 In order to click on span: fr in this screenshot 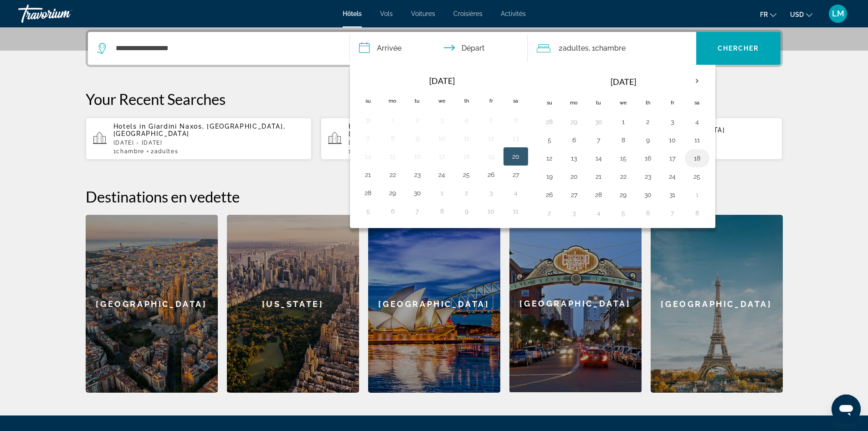, I will do `click(763, 15)`.